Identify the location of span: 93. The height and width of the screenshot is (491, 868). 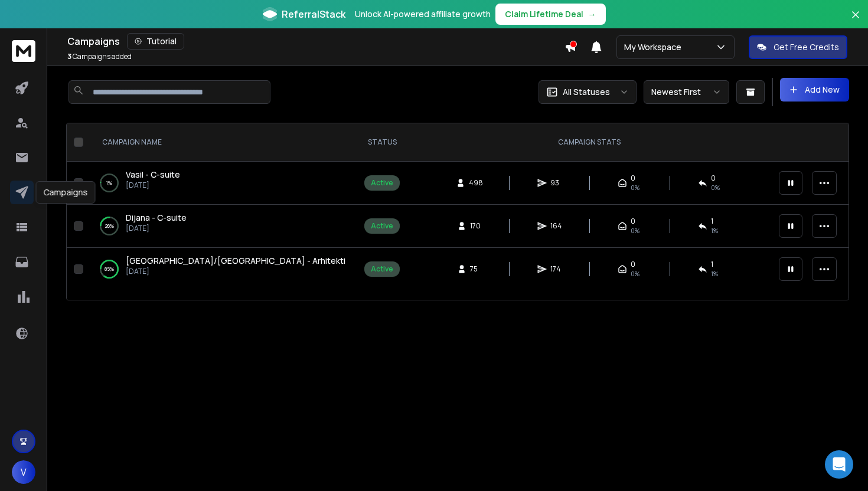
(556, 183).